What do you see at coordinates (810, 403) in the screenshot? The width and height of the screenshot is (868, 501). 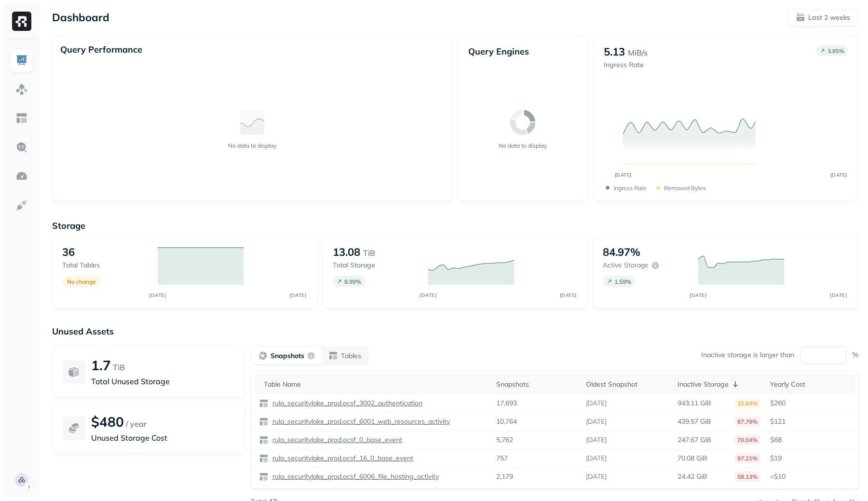 I see `p: $260` at bounding box center [810, 403].